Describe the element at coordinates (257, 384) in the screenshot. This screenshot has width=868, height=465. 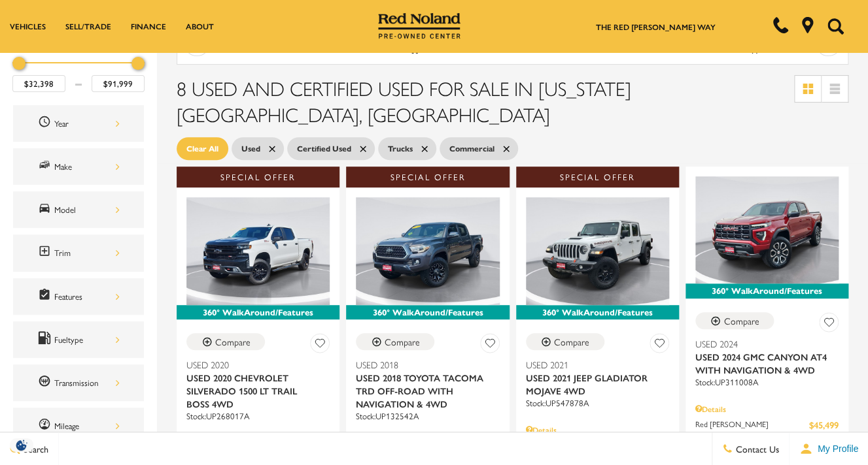
I see `a: Used 2020Used 2020 Chevrolet Silverado 1500 LT Trail Boss 4WD` at that location.